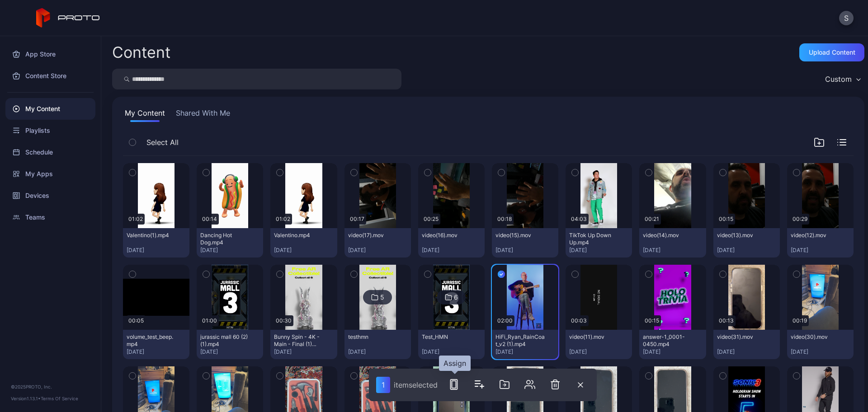  Describe the element at coordinates (50, 76) in the screenshot. I see `div: Content Store` at that location.